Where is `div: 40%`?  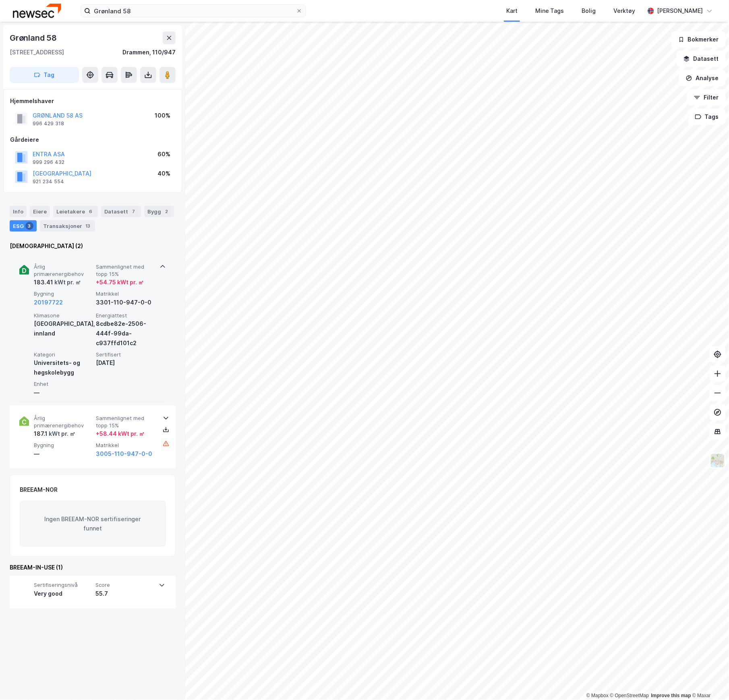
div: 40% is located at coordinates (164, 174).